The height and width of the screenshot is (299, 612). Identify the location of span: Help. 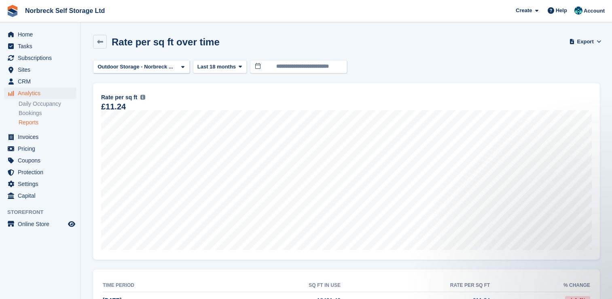
(562, 11).